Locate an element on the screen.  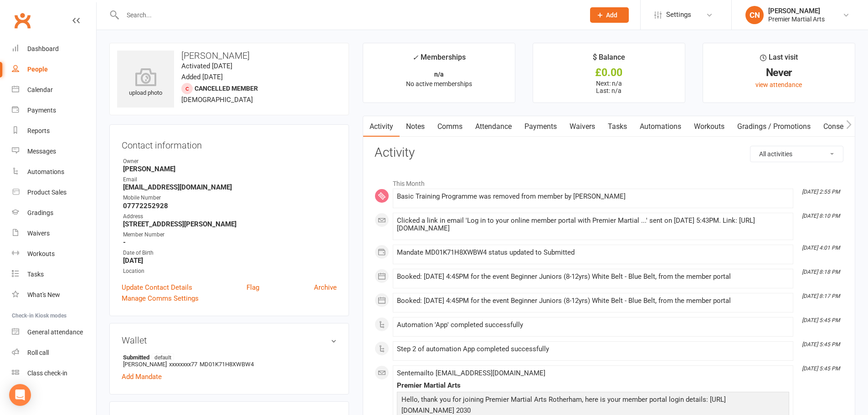
div: Mobile Number is located at coordinates (230, 198).